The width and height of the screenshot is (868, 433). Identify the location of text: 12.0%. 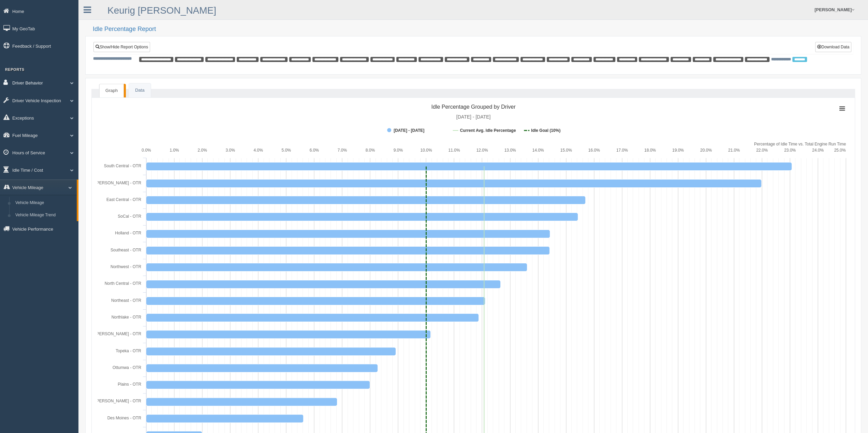
(482, 150).